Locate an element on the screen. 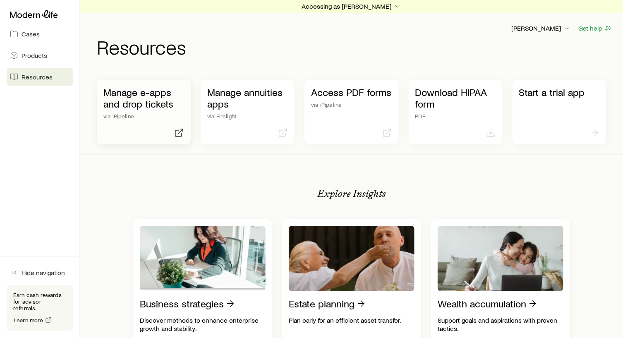 This screenshot has width=623, height=338. p: Support goals and aspirations with proven tactics. is located at coordinates (501, 324).